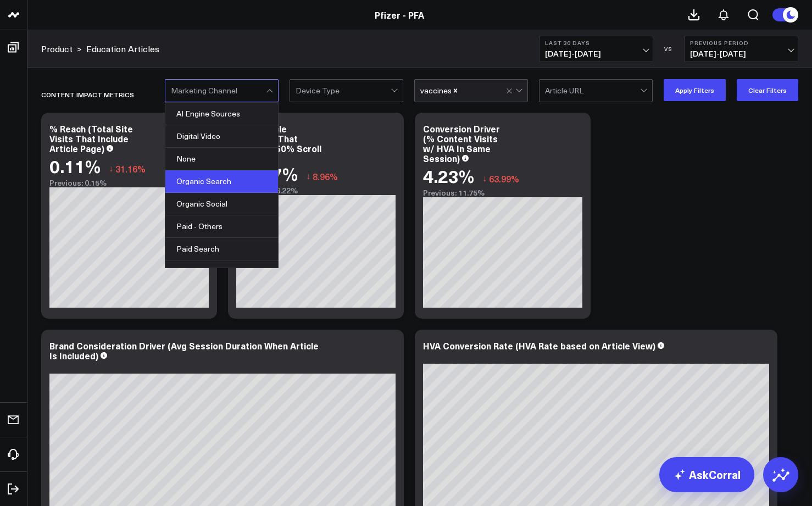  What do you see at coordinates (130, 168) in the screenshot?
I see `span: 31.16%` at bounding box center [130, 168].